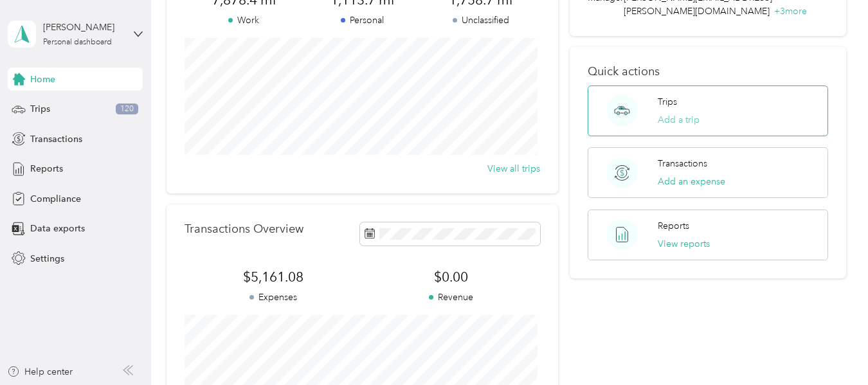 The width and height of the screenshot is (868, 385). Describe the element at coordinates (481, 20) in the screenshot. I see `p: Unclassified` at that location.